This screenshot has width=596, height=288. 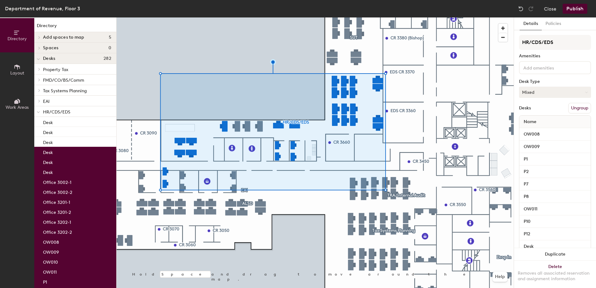 I want to click on p: Office 3202-2, so click(x=57, y=231).